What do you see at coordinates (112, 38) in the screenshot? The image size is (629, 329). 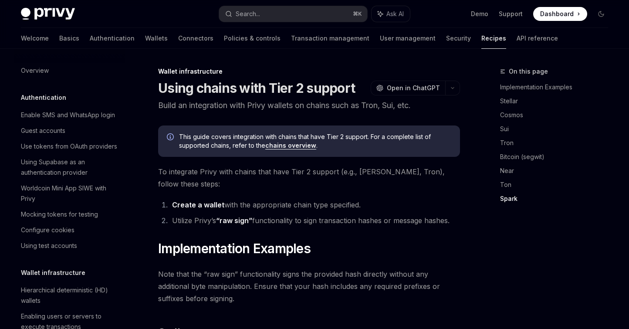 I see `a: Authentication` at bounding box center [112, 38].